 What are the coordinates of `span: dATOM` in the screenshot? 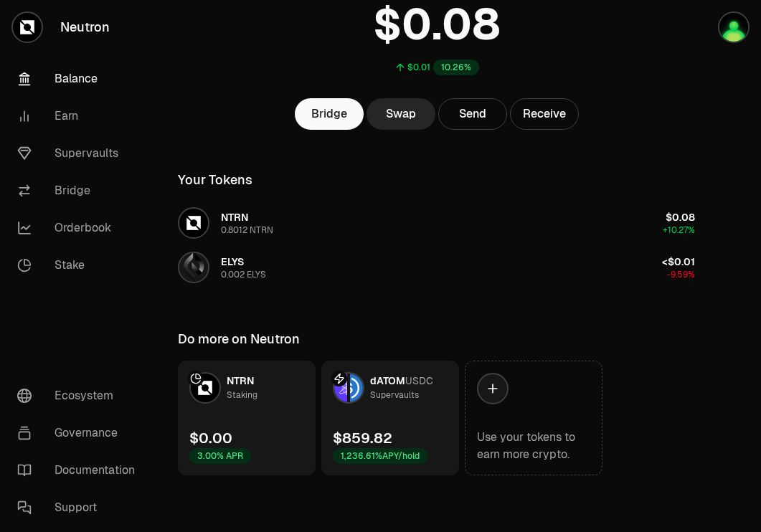 It's located at (387, 380).